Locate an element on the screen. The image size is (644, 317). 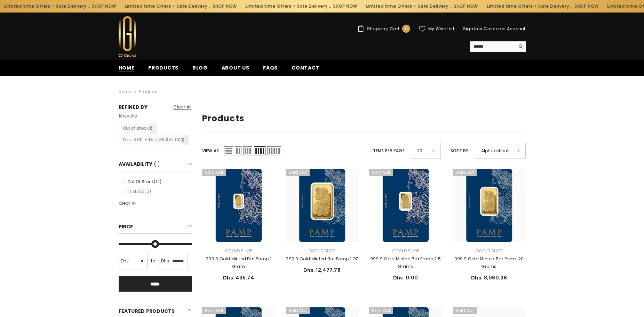
div: 20 is located at coordinates (425, 151).